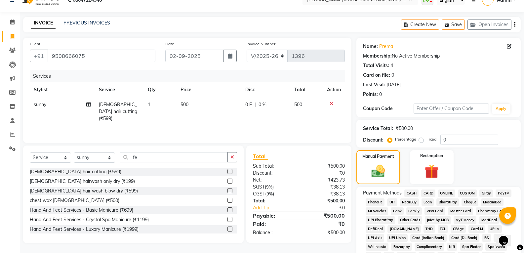 The width and height of the screenshot is (524, 253). I want to click on span: Wellnessta, so click(377, 247).